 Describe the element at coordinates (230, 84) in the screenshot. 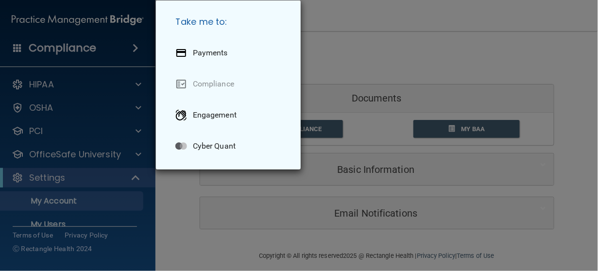

I see `a: Compliance` at that location.